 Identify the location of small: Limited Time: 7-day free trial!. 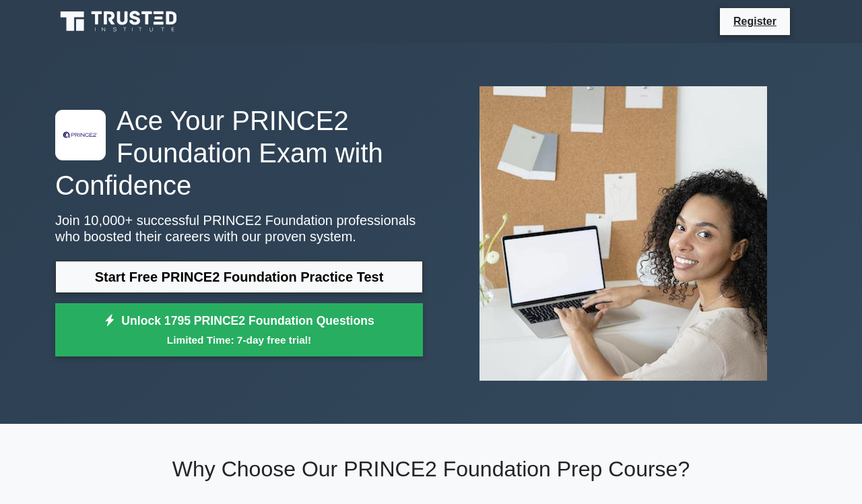
(239, 340).